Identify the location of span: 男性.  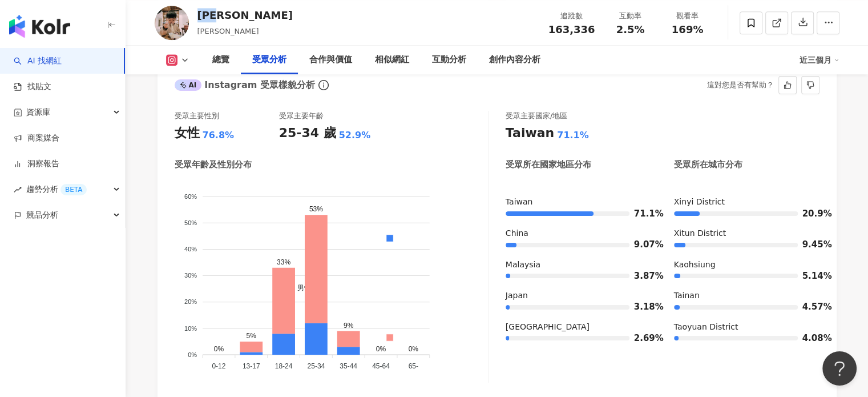
(299, 288).